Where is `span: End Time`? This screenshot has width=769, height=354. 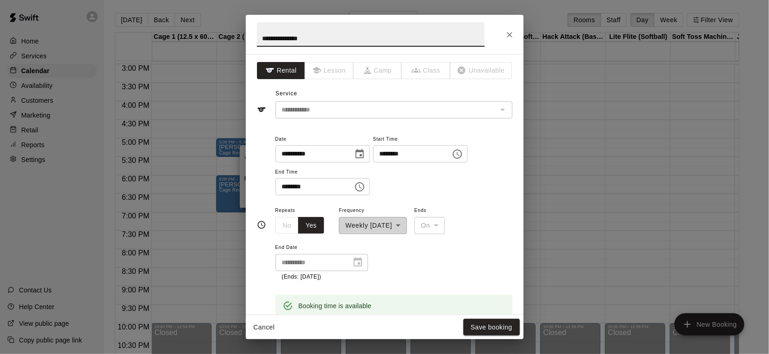
span: End Time is located at coordinates (323, 172).